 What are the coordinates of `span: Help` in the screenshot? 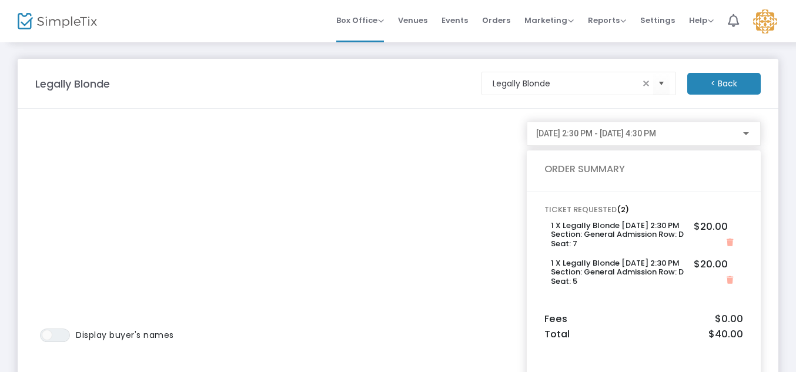 It's located at (702, 20).